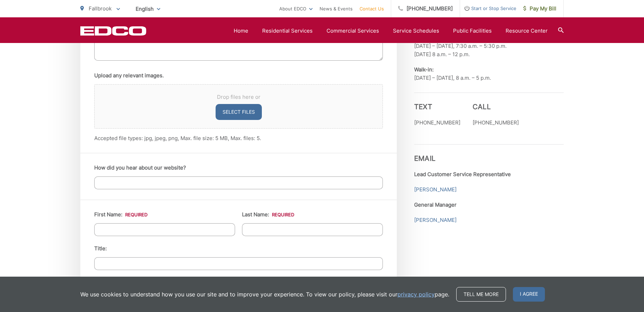 Image resolution: width=644 pixels, height=312 pixels. Describe the element at coordinates (495, 107) in the screenshot. I see `h3: Call` at that location.